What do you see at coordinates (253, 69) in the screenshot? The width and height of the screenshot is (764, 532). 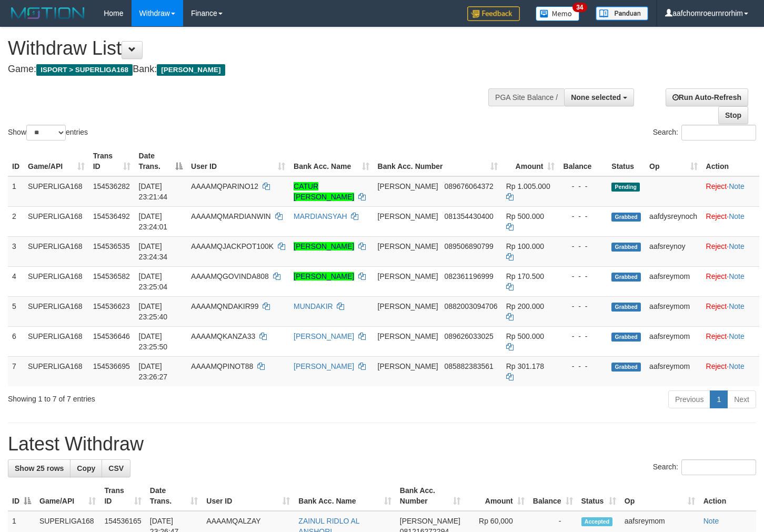 I see `h4: Game: Bank:` at bounding box center [253, 69].